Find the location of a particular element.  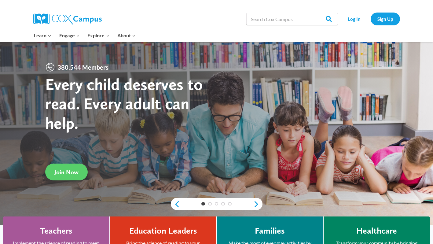

a: 1 is located at coordinates (203, 204).